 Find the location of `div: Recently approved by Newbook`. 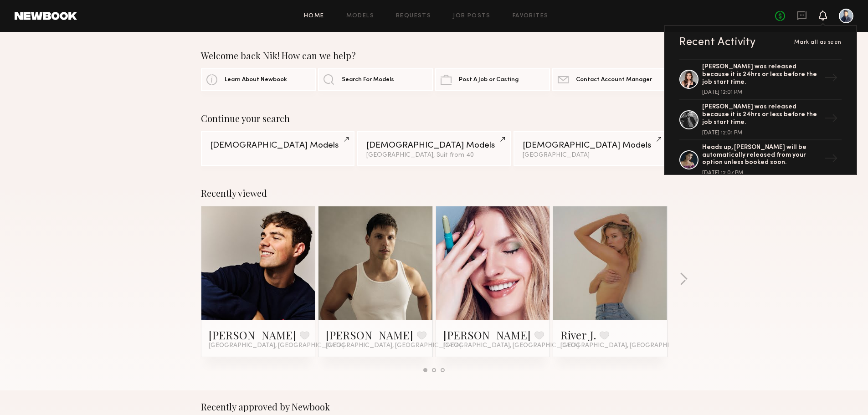

div: Recently approved by Newbook is located at coordinates (434, 406).